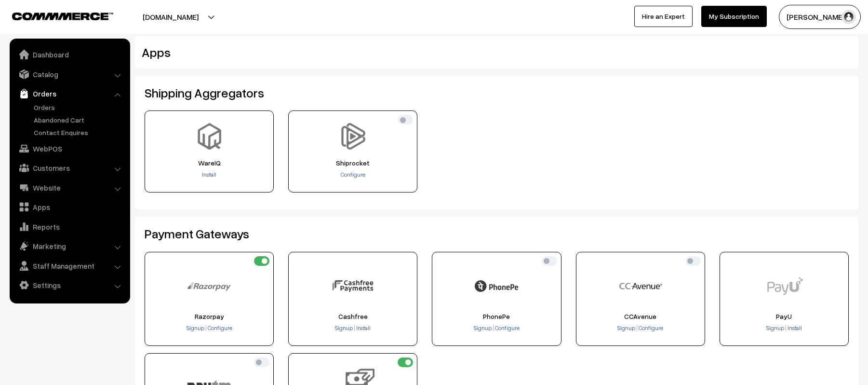 This screenshot has height=385, width=868. I want to click on span: PayU, so click(784, 317).